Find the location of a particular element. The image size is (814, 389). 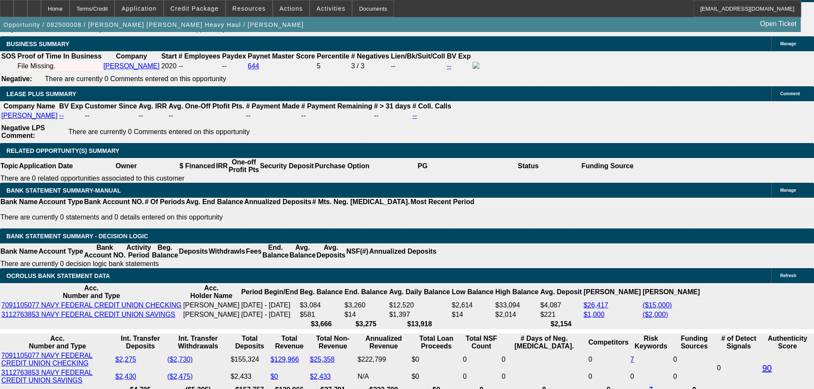

span: LEASE PLUS SUMMARY is located at coordinates (41, 94).